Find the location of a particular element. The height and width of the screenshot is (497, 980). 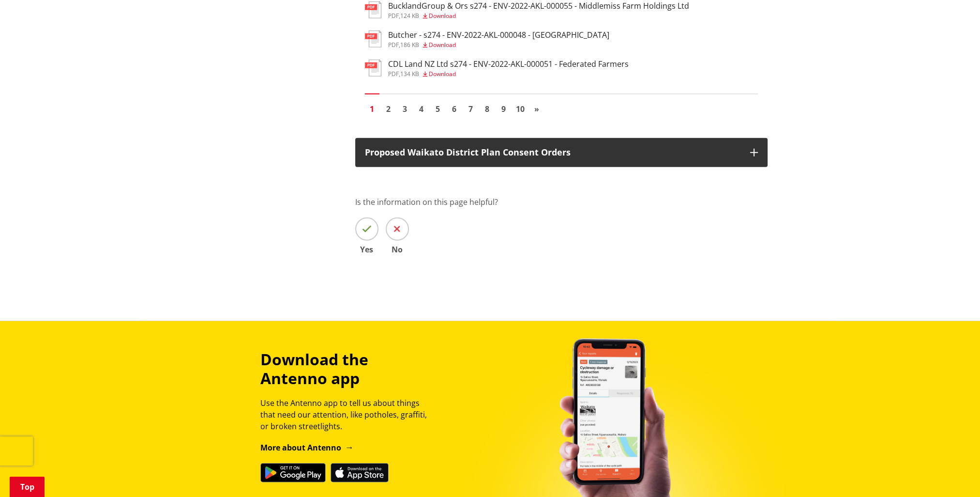

a: Go to page 2 is located at coordinates (389, 109).